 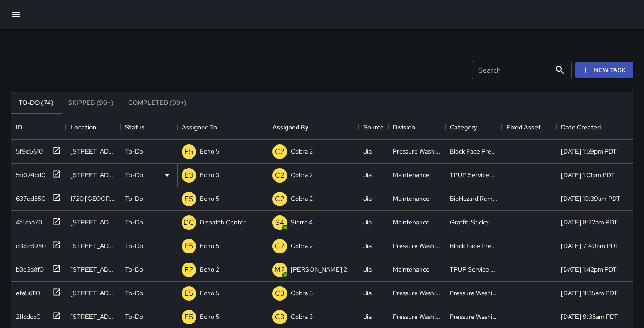 What do you see at coordinates (93, 293) in the screenshot?
I see `div: 521 19th Street` at bounding box center [93, 293].